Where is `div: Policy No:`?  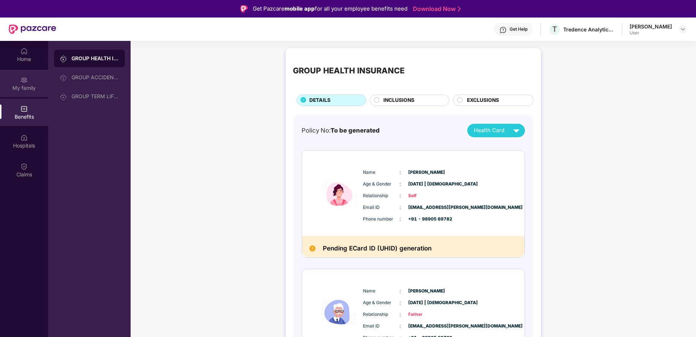 div: Policy No: is located at coordinates (341, 130).